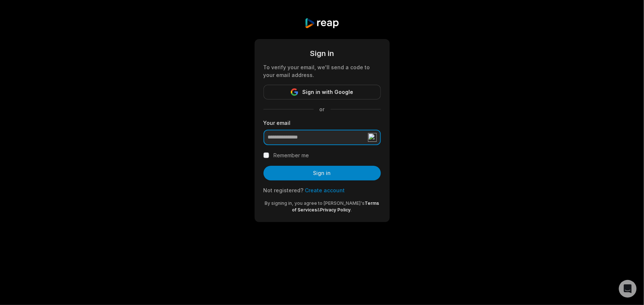  Describe the element at coordinates (325, 190) in the screenshot. I see `a: Create account` at that location.